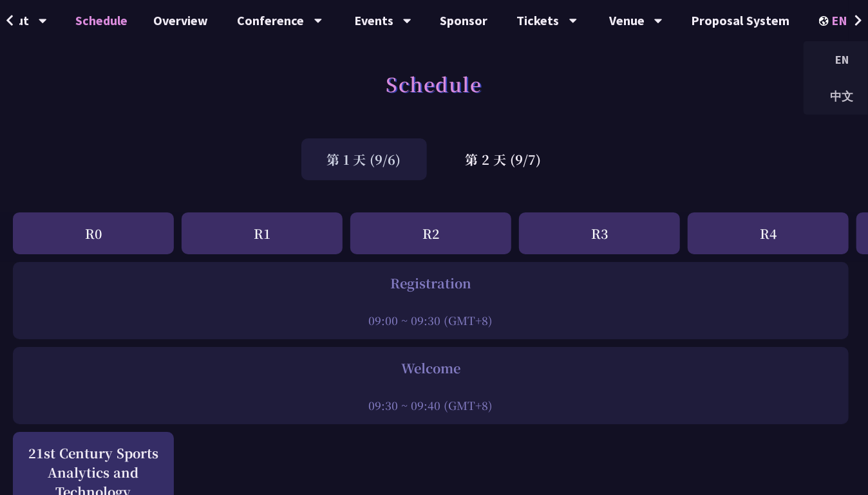 The width and height of the screenshot is (868, 495). I want to click on div: Registration, so click(431, 283).